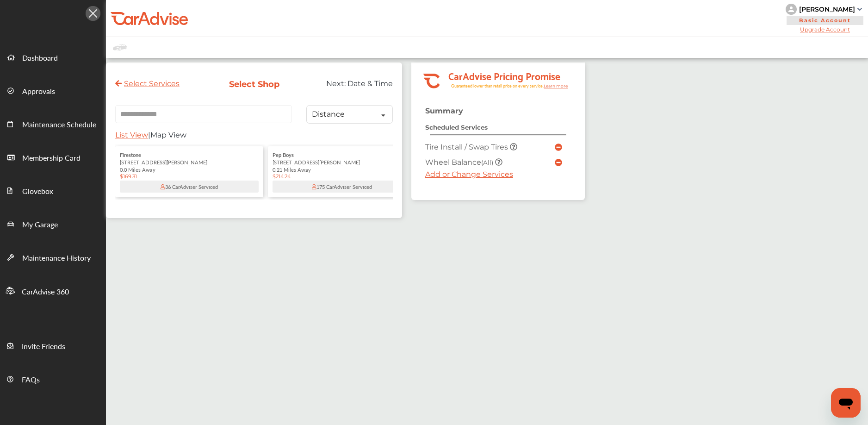 The height and width of the screenshot is (425, 868). I want to click on span: Upgrade Account, so click(825, 29).